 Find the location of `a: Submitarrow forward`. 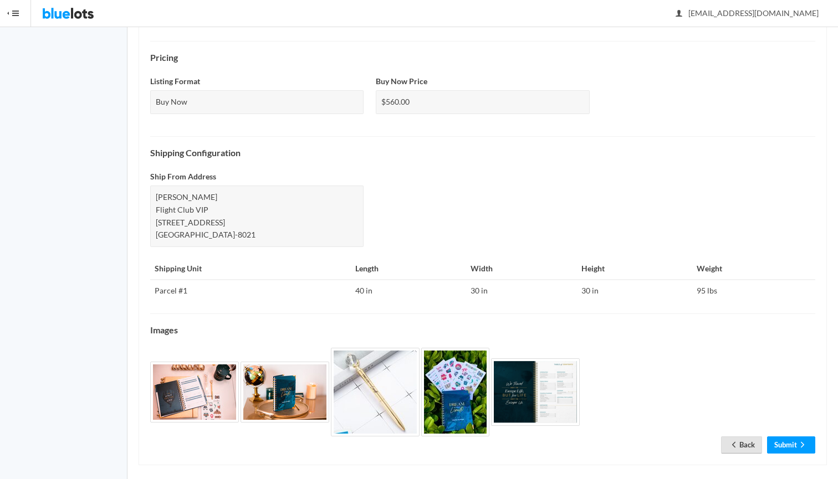

a: Submitarrow forward is located at coordinates (791, 445).